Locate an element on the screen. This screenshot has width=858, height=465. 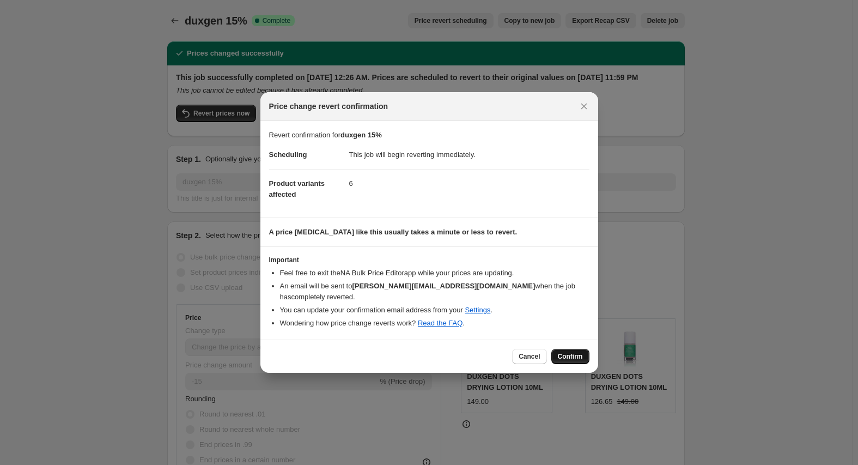
a: Settings is located at coordinates (477, 310).